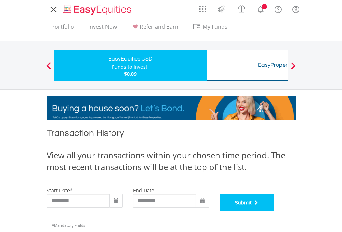 The width and height of the screenshot is (342, 232). I want to click on a: AppsGrid, so click(202, 7).